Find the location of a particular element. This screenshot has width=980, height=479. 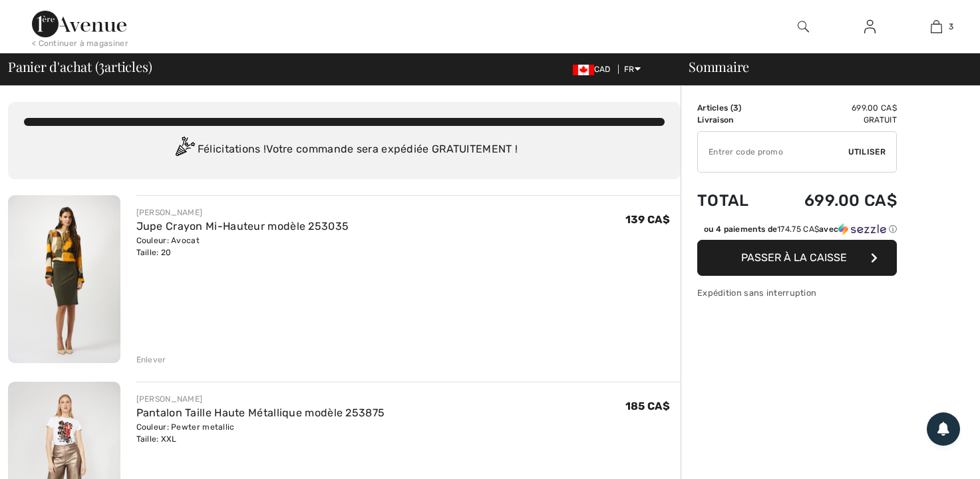

a: Jupe Crayon Mi-Hauteur modèle 253035 is located at coordinates (243, 225).